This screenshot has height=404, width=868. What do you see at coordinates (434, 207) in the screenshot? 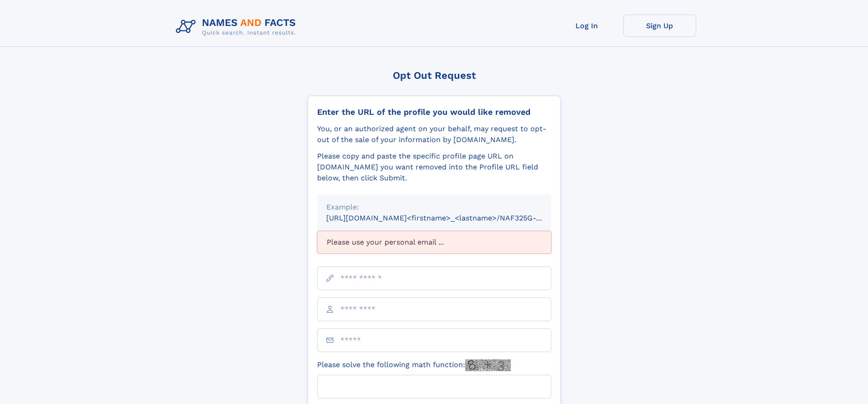
I see `div: Example:` at bounding box center [434, 207].